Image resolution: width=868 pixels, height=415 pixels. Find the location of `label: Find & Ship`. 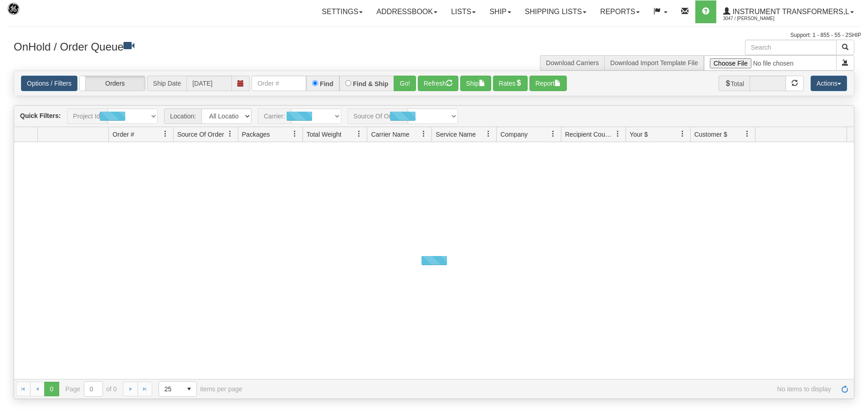

label: Find & Ship is located at coordinates (371, 84).